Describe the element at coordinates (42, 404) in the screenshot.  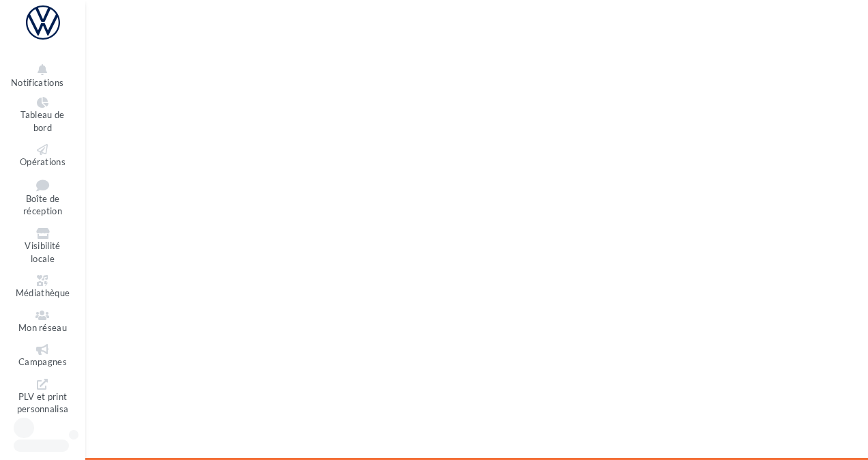
I see `a: PLV et print personnalisable` at that location.